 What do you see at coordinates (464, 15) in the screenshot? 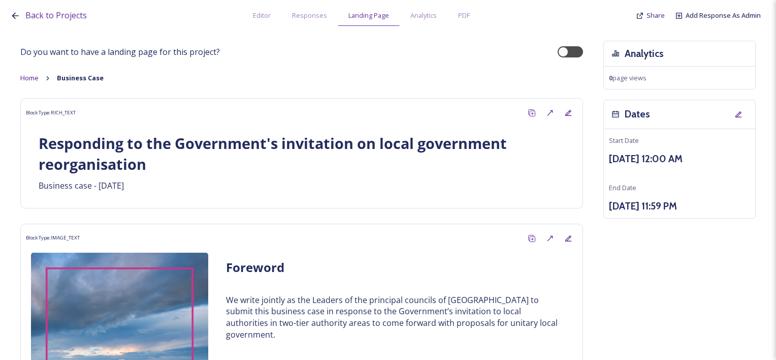
I see `span: PDF` at bounding box center [464, 15].